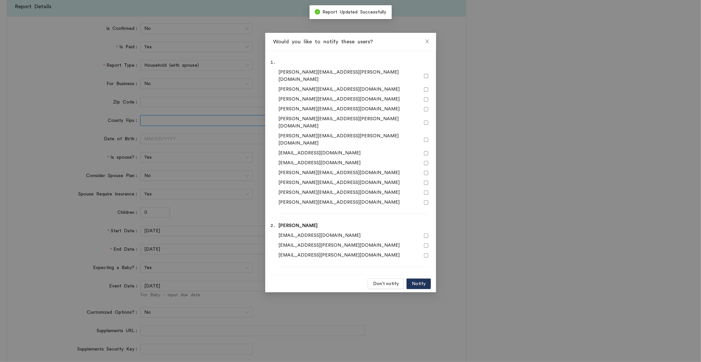 This screenshot has width=701, height=362. I want to click on span: close, so click(427, 41).